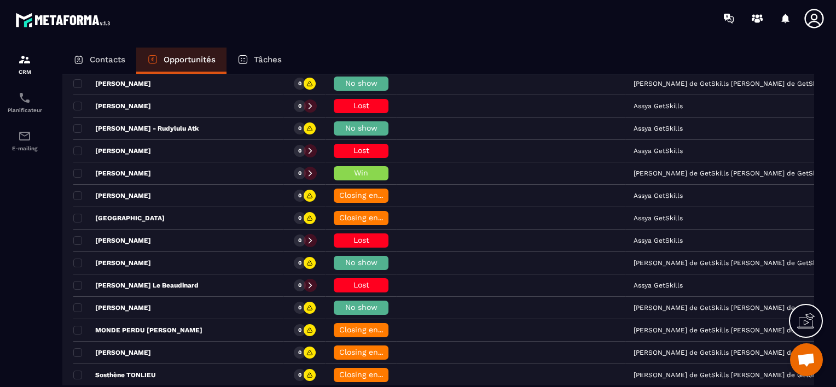 This screenshot has width=836, height=387. I want to click on p: Sosthène TONLIEU, so click(114, 375).